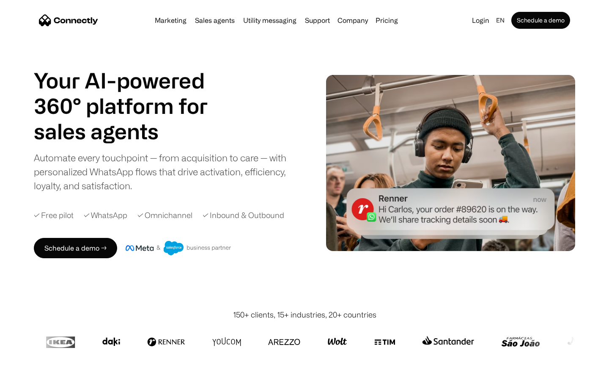  What do you see at coordinates (304, 314) in the screenshot?
I see `div: 150+ clients, 15+ industries, 20+ countries` at bounding box center [304, 314].